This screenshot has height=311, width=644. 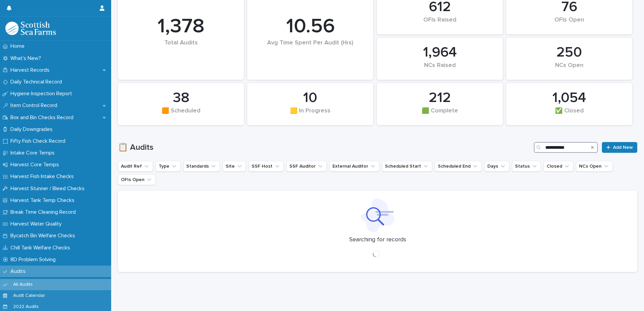 I want to click on button: Standards, so click(x=201, y=166).